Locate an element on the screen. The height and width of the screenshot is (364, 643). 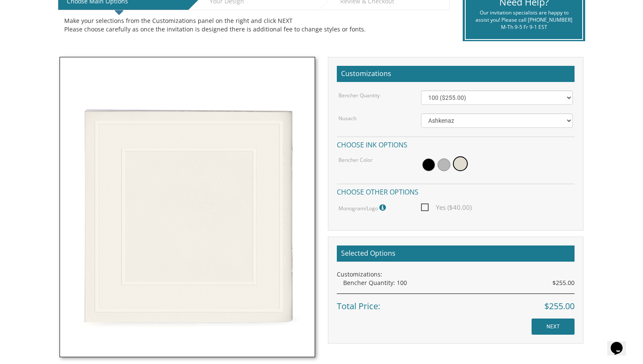
span: Yes ($40.00) is located at coordinates (446, 207).